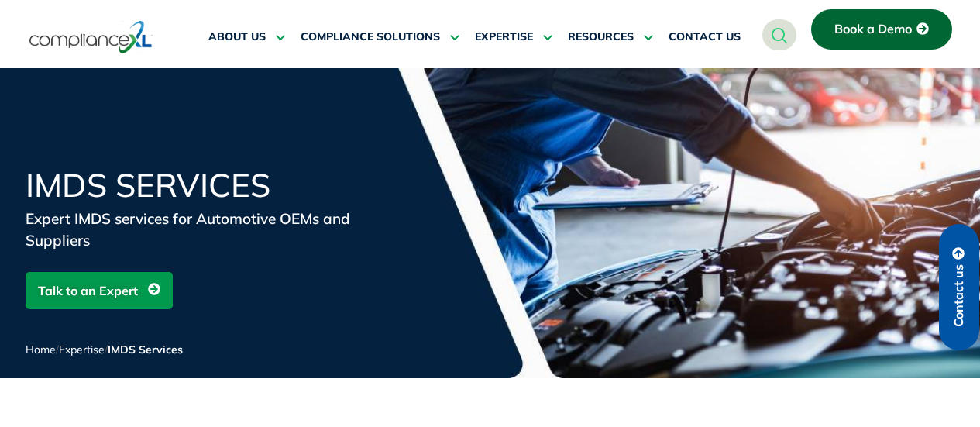  Describe the element at coordinates (211, 229) in the screenshot. I see `div: Expert IMDS services for Automotive OEMs and Suppliers` at that location.